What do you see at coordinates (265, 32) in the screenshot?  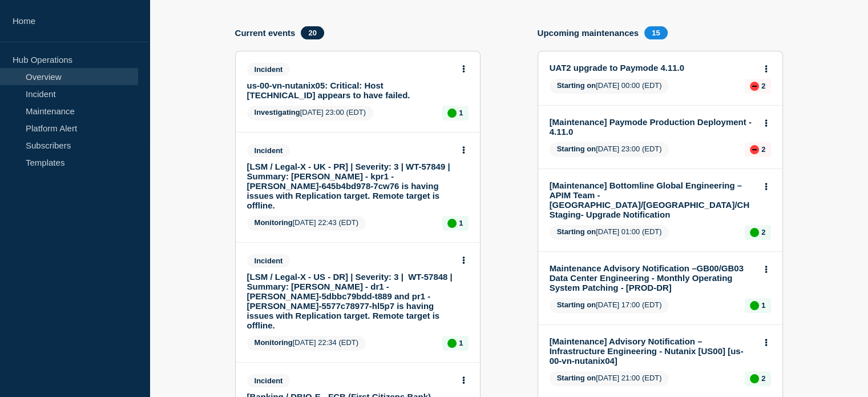 I see `h4: Current events` at bounding box center [265, 32].